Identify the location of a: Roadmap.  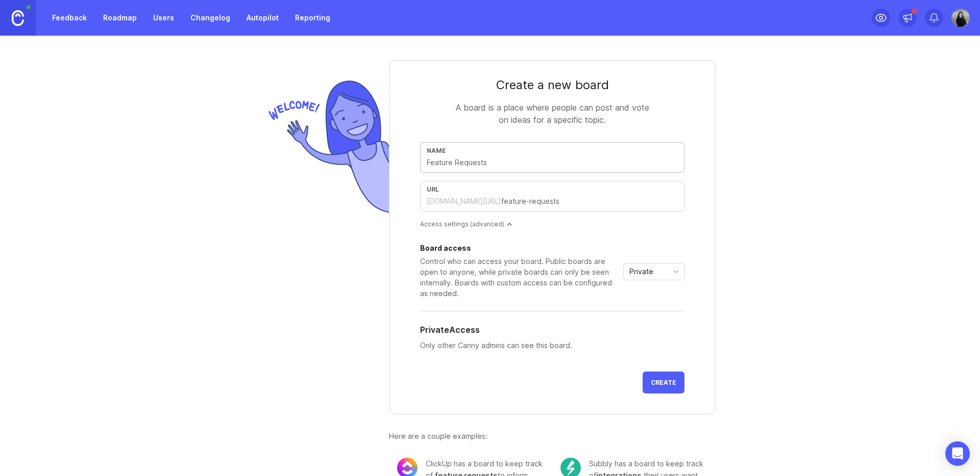
(120, 18).